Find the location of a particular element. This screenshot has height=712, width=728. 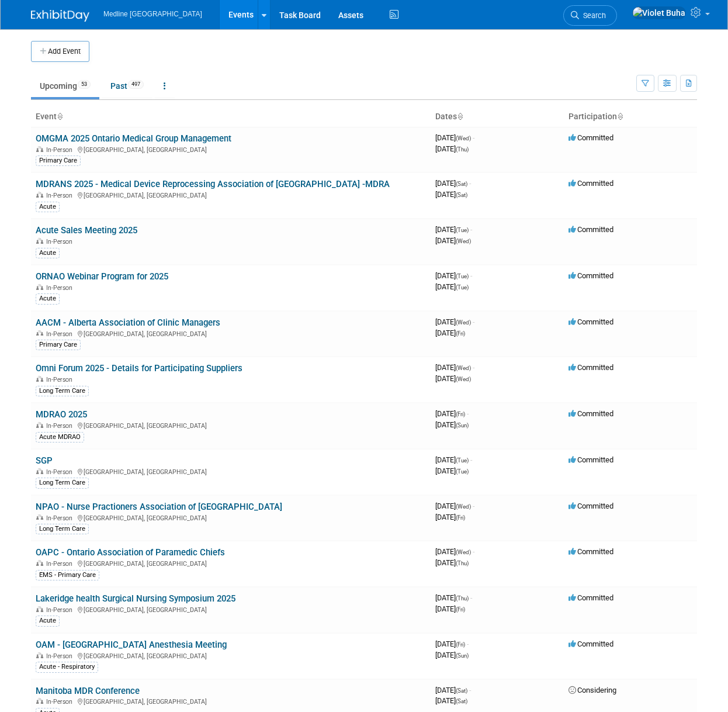

a: Past497 is located at coordinates (127, 86).